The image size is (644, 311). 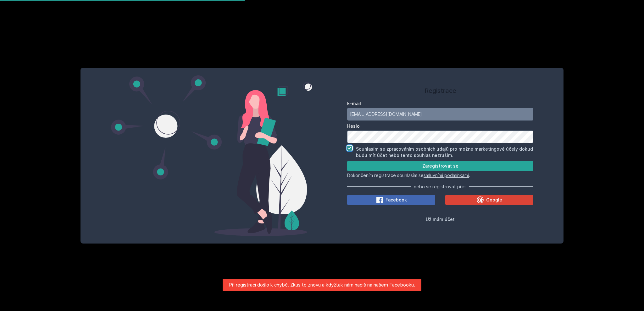 I want to click on button: Google, so click(x=489, y=200).